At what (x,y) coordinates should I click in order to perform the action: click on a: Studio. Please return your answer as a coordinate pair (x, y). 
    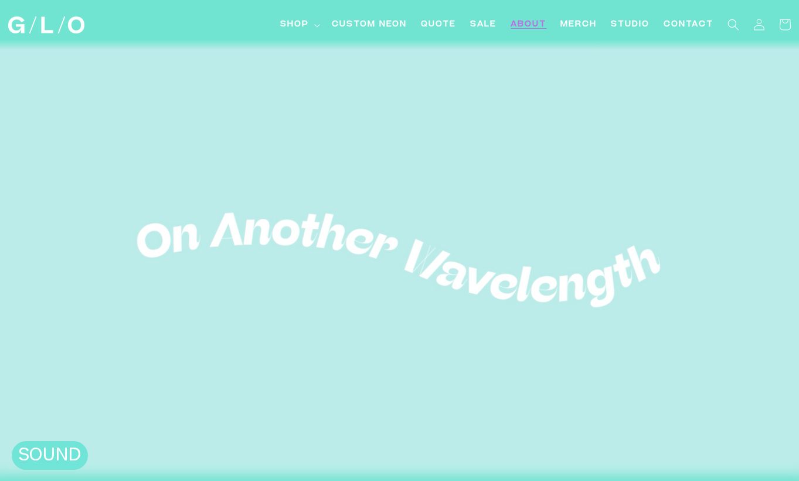
    Looking at the image, I should click on (630, 25).